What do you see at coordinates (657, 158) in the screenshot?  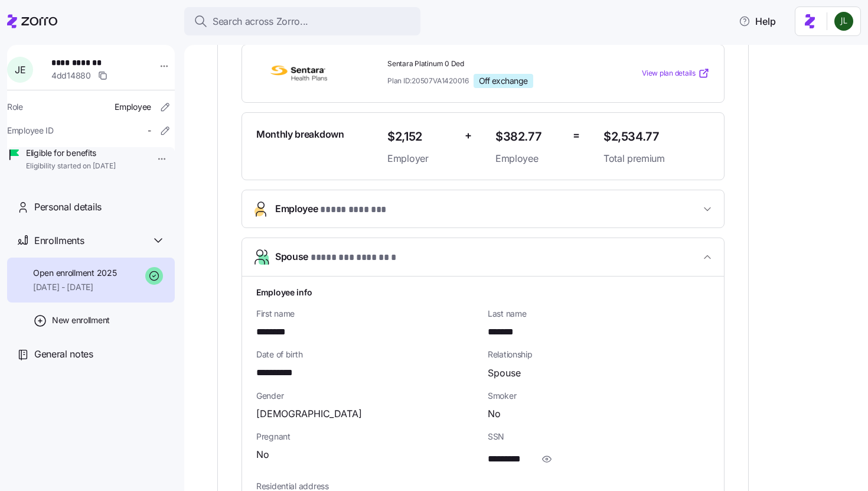 I see `span: Total premium` at bounding box center [657, 158].